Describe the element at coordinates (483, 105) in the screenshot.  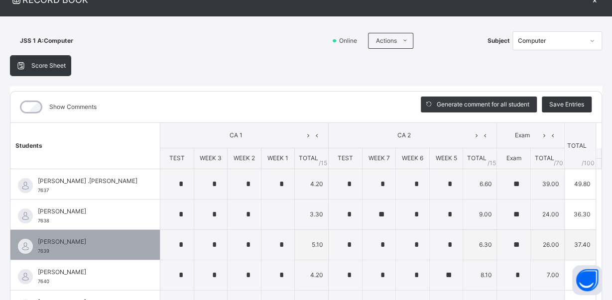
I see `span: Generate comment for all student` at that location.